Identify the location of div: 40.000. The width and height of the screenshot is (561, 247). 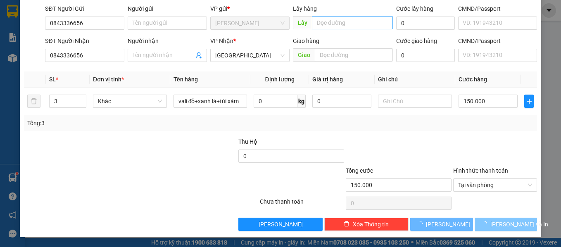
(40, 57).